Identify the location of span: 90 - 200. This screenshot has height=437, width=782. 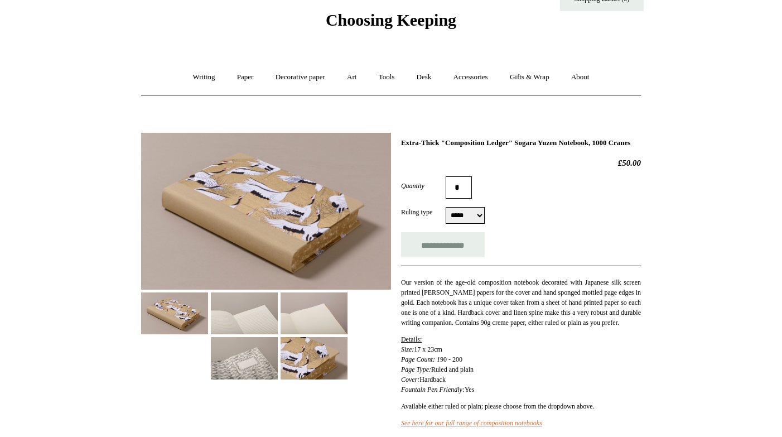
(451, 359).